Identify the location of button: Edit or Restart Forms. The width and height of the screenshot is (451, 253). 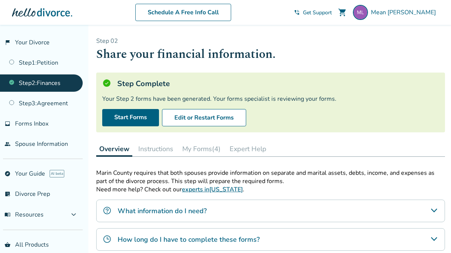
(204, 118).